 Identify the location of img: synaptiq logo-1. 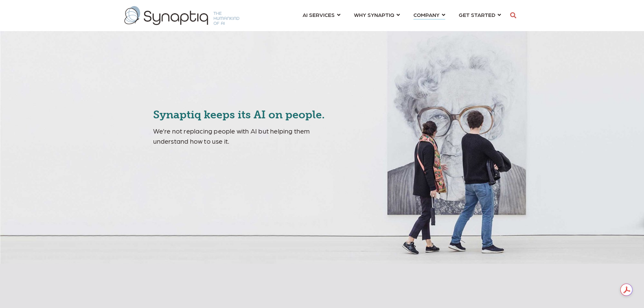
(182, 16).